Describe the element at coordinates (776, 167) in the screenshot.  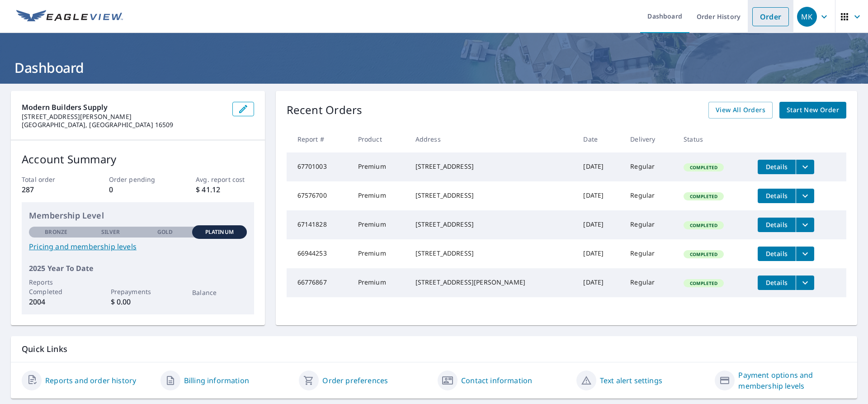
I see `button: detailsBtn-67701003` at that location.